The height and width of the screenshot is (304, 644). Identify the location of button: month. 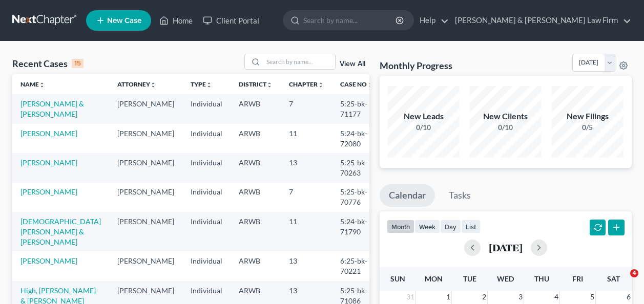
(401, 226).